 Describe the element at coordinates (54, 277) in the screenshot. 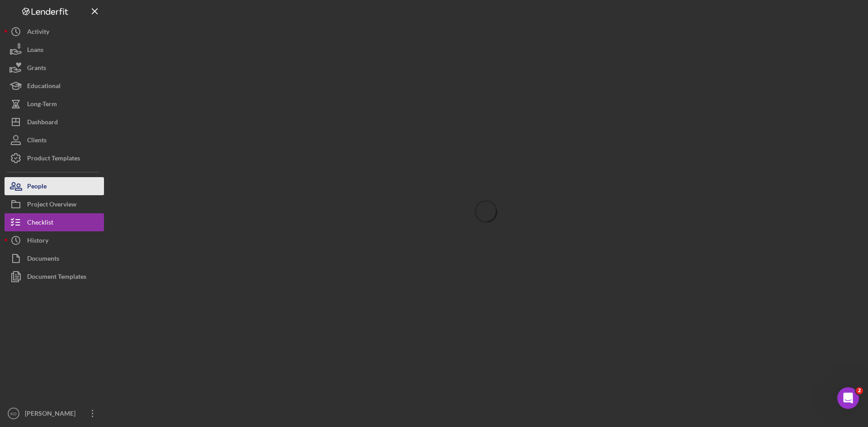

I see `a: Document Templates` at that location.